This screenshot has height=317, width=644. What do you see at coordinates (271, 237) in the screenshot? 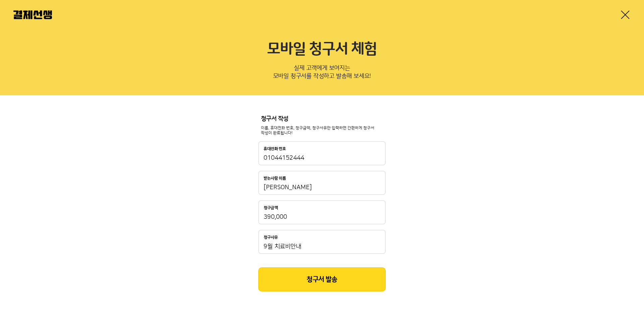
I see `p: 청구사유` at bounding box center [271, 237].